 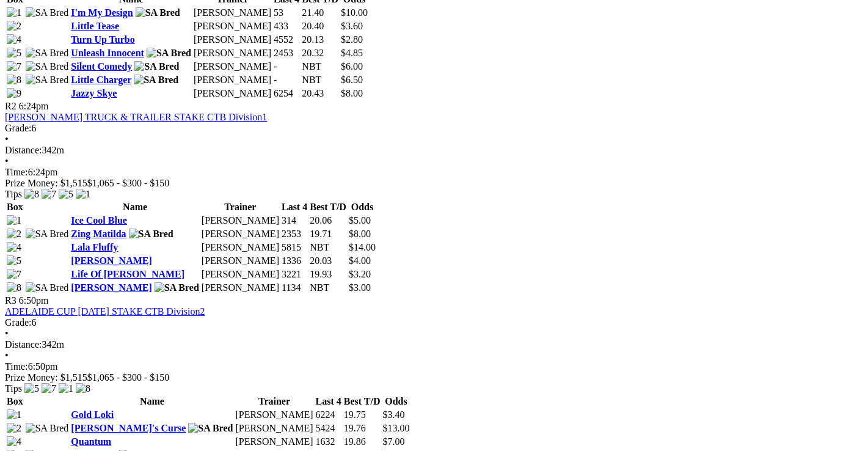 I want to click on td: 20.03, so click(x=328, y=261).